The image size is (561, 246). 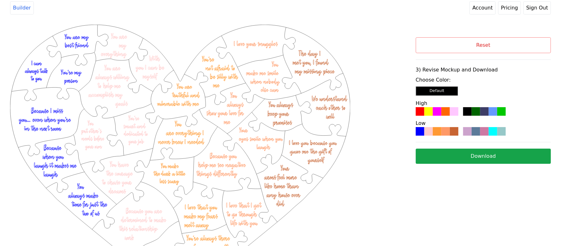 I want to click on text: met you, I found, so click(x=311, y=62).